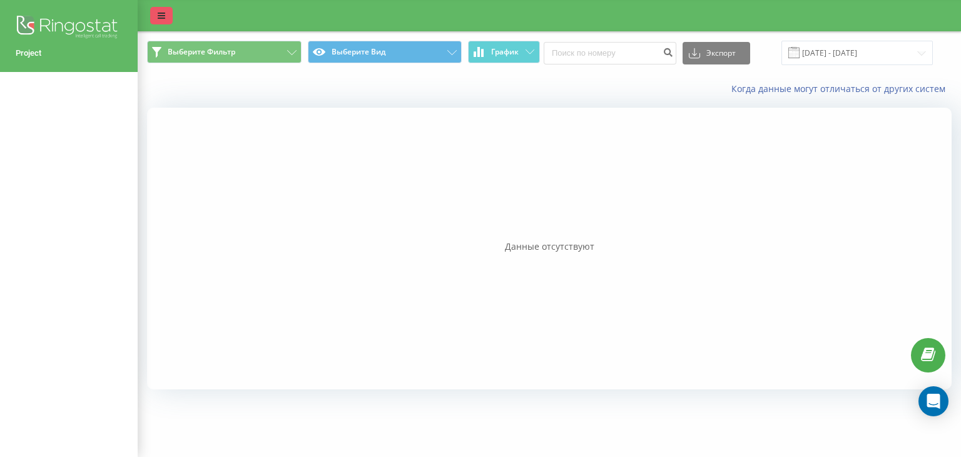 This screenshot has height=457, width=961. What do you see at coordinates (385, 52) in the screenshot?
I see `button: Выберите Вид` at bounding box center [385, 52].